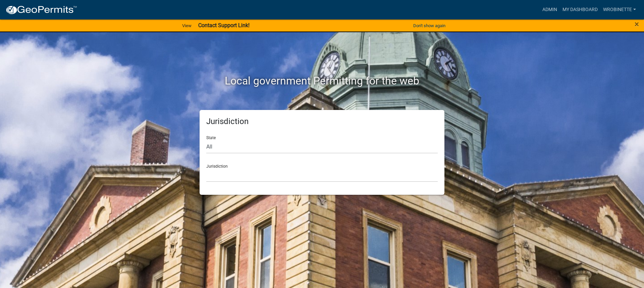  I want to click on a: View, so click(187, 25).